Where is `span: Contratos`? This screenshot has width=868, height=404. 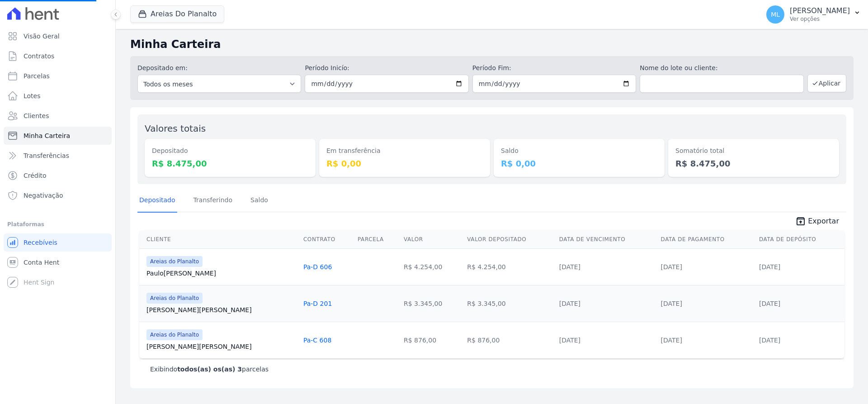
span: Contratos is located at coordinates (39, 56).